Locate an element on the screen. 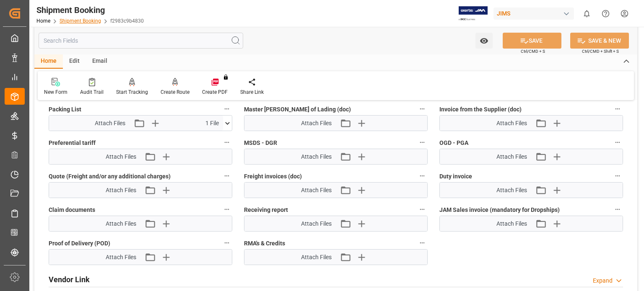 This screenshot has width=644, height=291. div: Edit is located at coordinates (74, 62).